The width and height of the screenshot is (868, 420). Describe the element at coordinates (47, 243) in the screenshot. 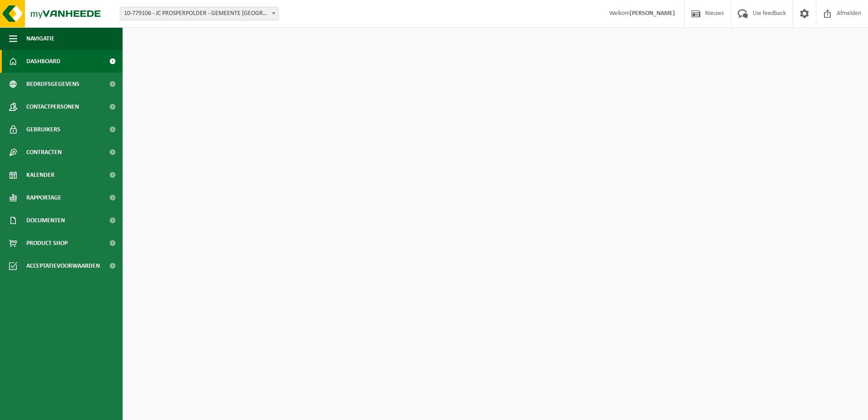

I see `span: Product Shop` at that location.